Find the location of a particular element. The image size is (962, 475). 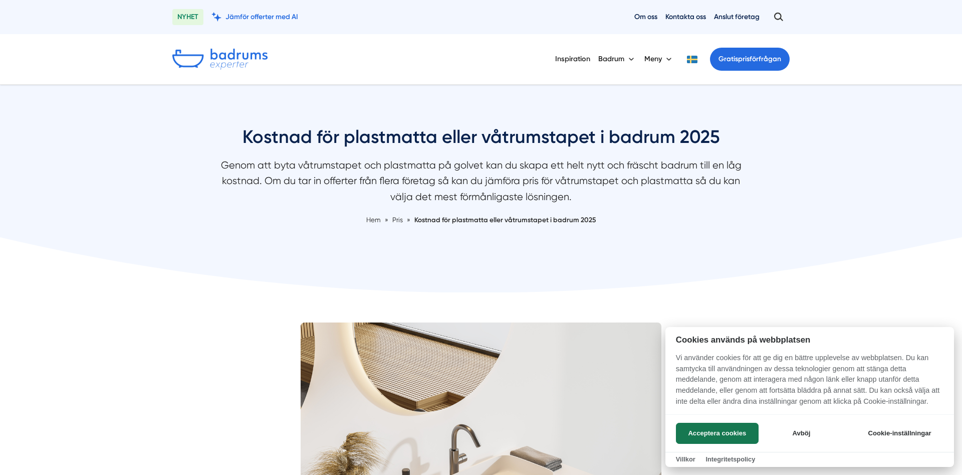

button: Cookie-inställningar is located at coordinates (899, 433).